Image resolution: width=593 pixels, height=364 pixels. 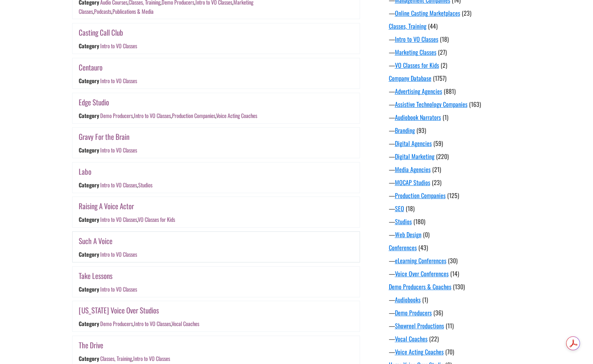 I want to click on span: (881), so click(x=449, y=92).